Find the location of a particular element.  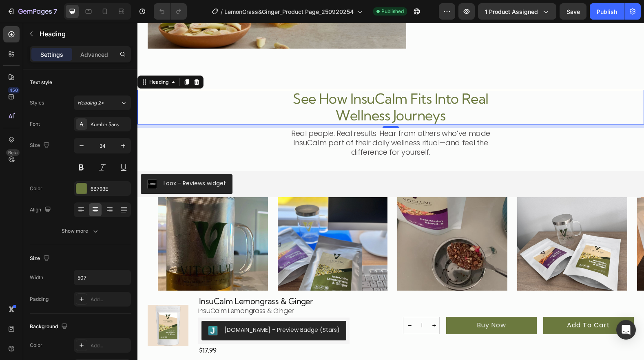

div: $17.99 is located at coordinates (136, 327).